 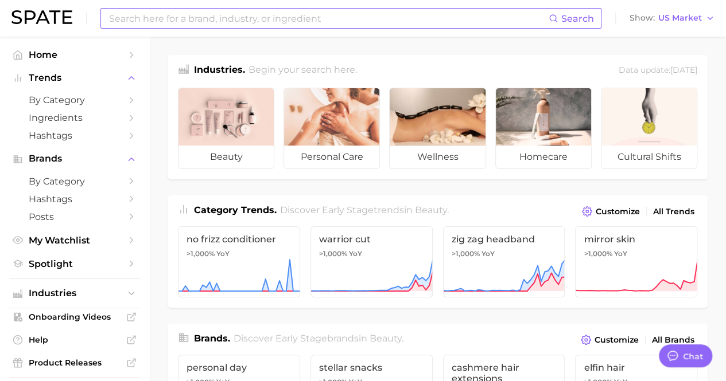 What do you see at coordinates (75, 54) in the screenshot?
I see `a: Home` at bounding box center [75, 54].